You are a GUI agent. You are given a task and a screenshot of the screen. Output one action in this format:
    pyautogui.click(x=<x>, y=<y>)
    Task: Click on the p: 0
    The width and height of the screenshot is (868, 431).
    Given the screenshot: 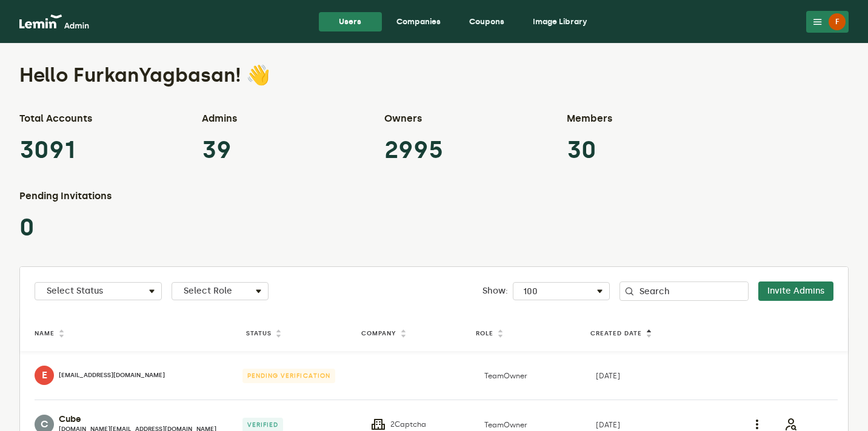 What is the action you would take?
    pyautogui.click(x=71, y=228)
    